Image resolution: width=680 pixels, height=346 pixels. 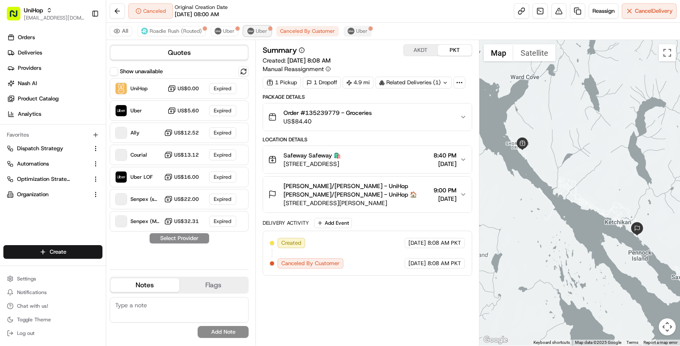 I want to click on button: Notifications, so click(x=53, y=292).